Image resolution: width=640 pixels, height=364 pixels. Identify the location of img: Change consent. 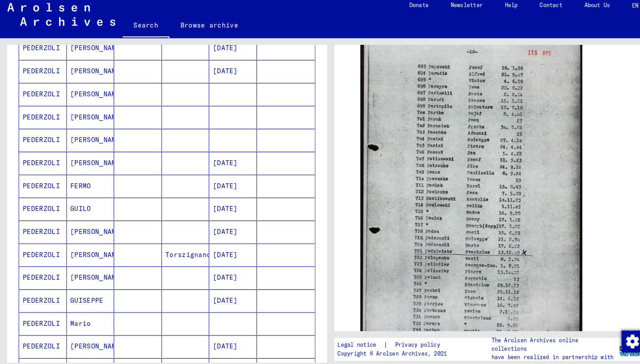
(612, 336).